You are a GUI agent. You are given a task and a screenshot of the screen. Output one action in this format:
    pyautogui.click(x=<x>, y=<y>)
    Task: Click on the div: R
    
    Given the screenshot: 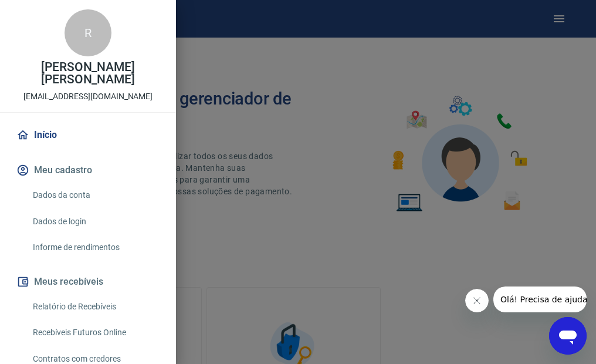 What is the action you would take?
    pyautogui.click(x=88, y=33)
    